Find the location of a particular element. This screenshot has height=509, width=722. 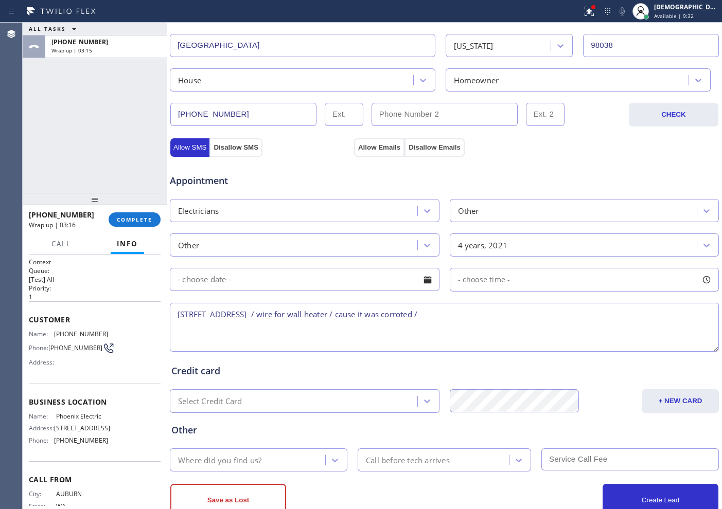

span: Phoenix Electric is located at coordinates (82, 416).